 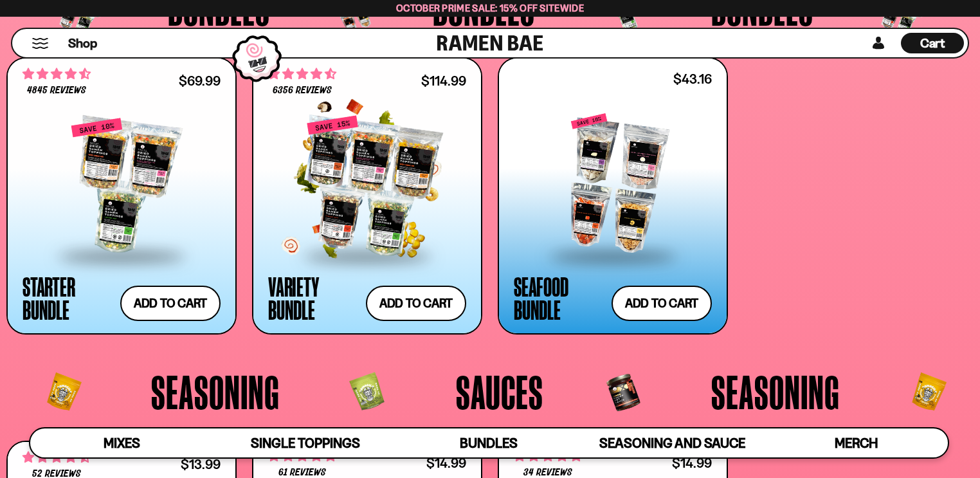 I want to click on span: 6356 reviews, so click(x=303, y=91).